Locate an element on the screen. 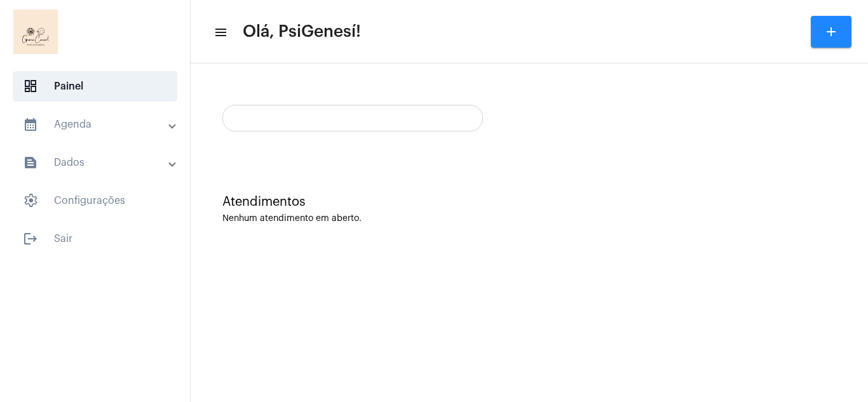 This screenshot has width=868, height=402. mat-panel-title: Agenda is located at coordinates (96, 124).